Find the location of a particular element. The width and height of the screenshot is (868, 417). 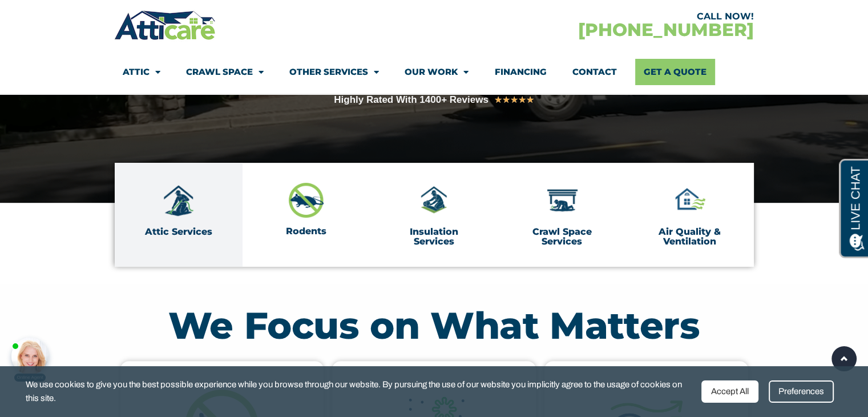

a: Insulation Services is located at coordinates (433, 236).